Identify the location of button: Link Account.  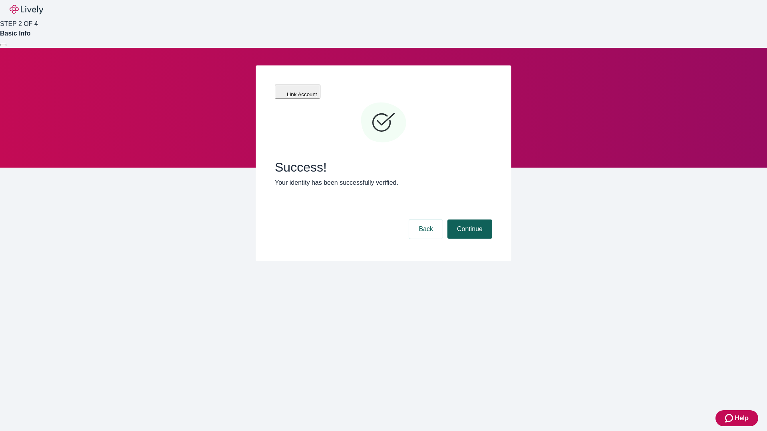
(298, 91).